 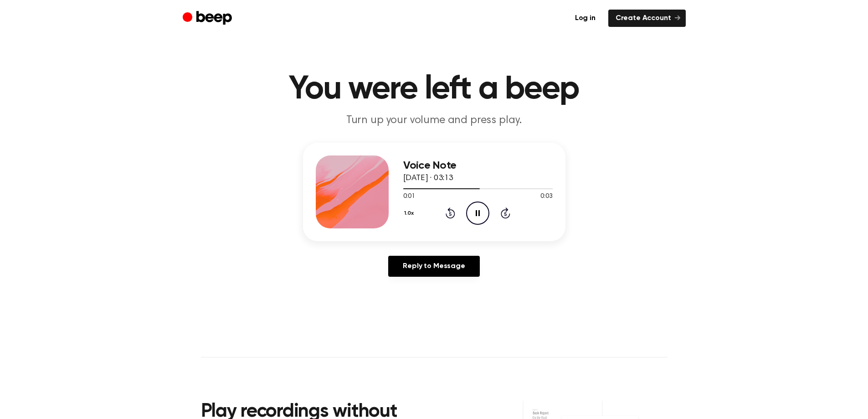 What do you see at coordinates (478, 165) in the screenshot?
I see `h3: Voice Note` at bounding box center [478, 165].